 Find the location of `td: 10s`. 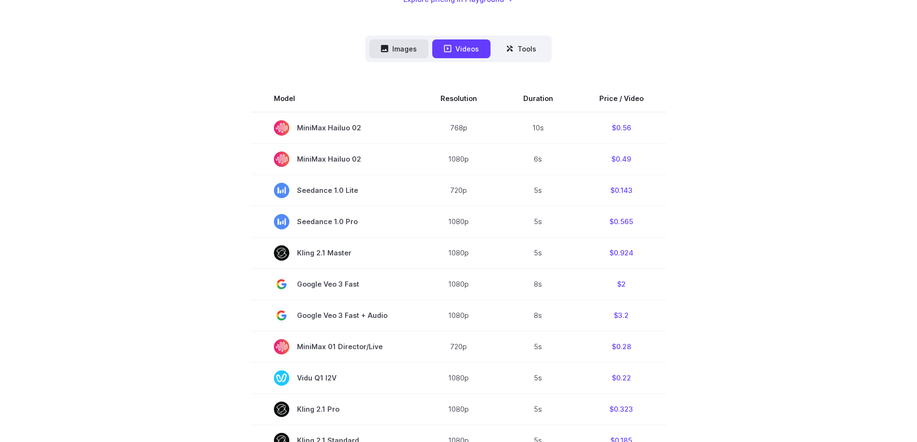

td: 10s is located at coordinates (538, 128).